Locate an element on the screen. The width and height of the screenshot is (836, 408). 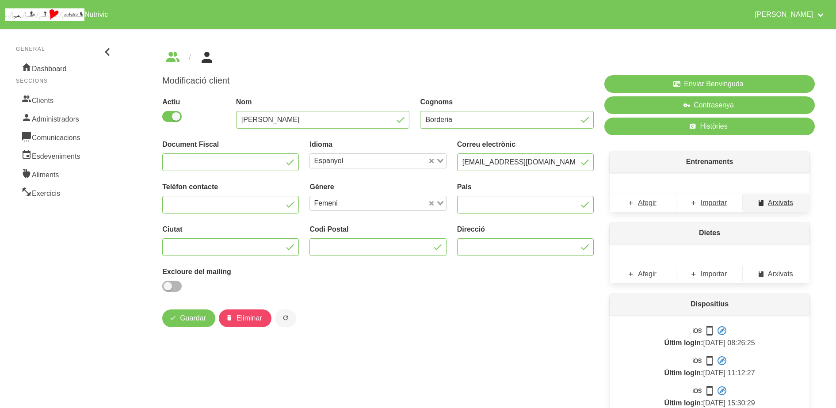
nav: breadcrumbs is located at coordinates (489, 57).